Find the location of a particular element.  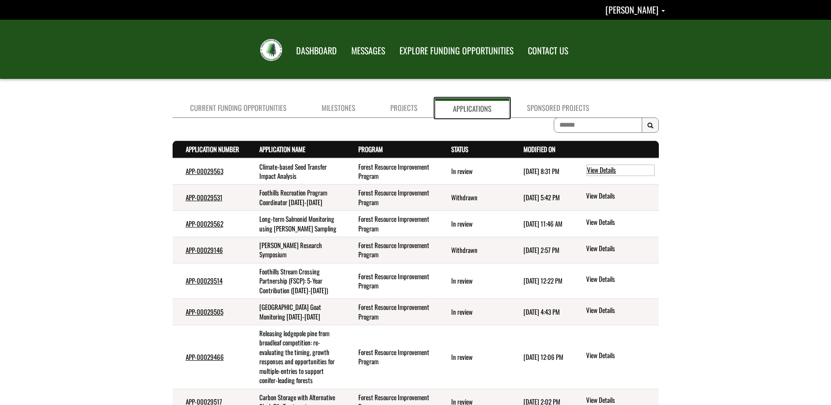

td: Releasing lodgepole pine from broadleaf competition: re-evaluating the timing, growth responses a... is located at coordinates (296, 357).